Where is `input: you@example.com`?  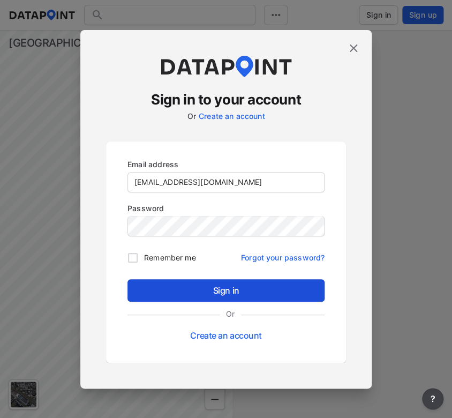 input: you@example.com is located at coordinates (226, 182).